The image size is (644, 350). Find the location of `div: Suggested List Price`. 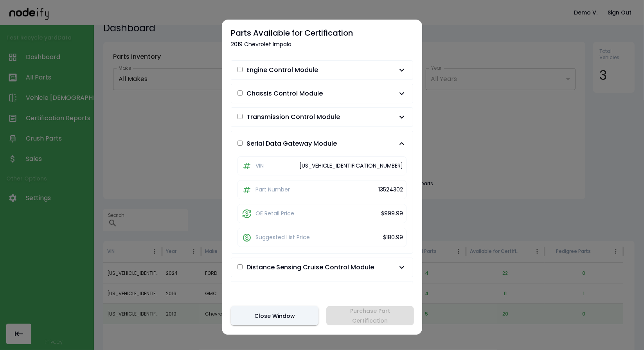

div: Suggested List Price is located at coordinates (283, 237).